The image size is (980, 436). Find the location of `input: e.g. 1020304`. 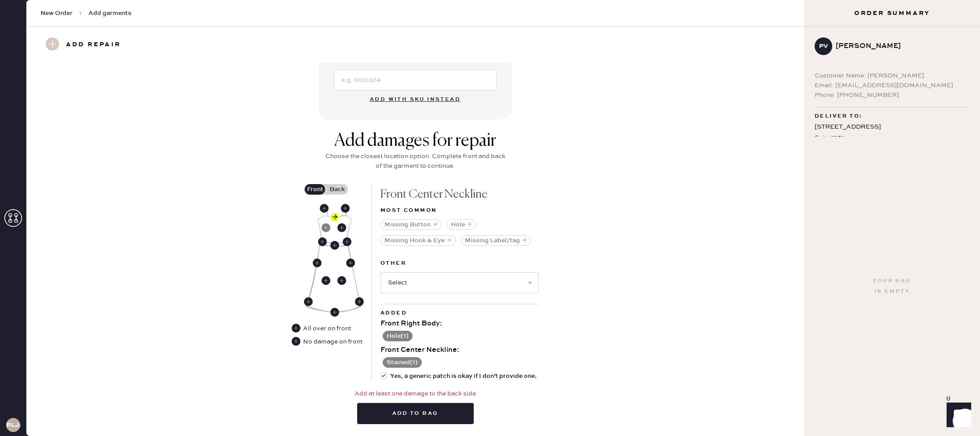

input: e.g. 1020304 is located at coordinates (415, 80).